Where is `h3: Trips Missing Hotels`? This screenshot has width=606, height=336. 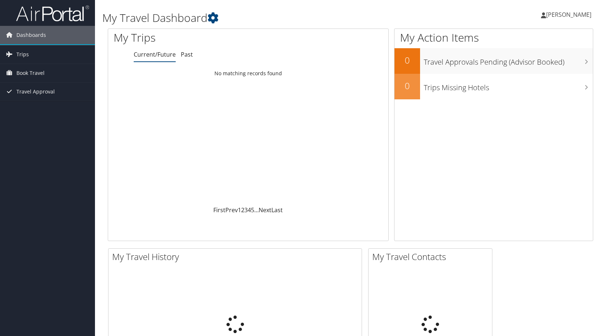 h3: Trips Missing Hotels is located at coordinates (508, 86).